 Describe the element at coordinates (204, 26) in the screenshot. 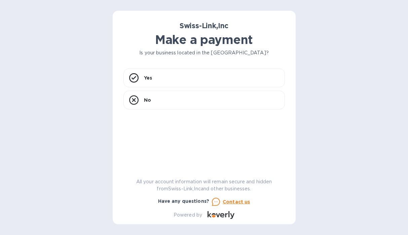

I see `b: Swiss-Link,Inc` at that location.